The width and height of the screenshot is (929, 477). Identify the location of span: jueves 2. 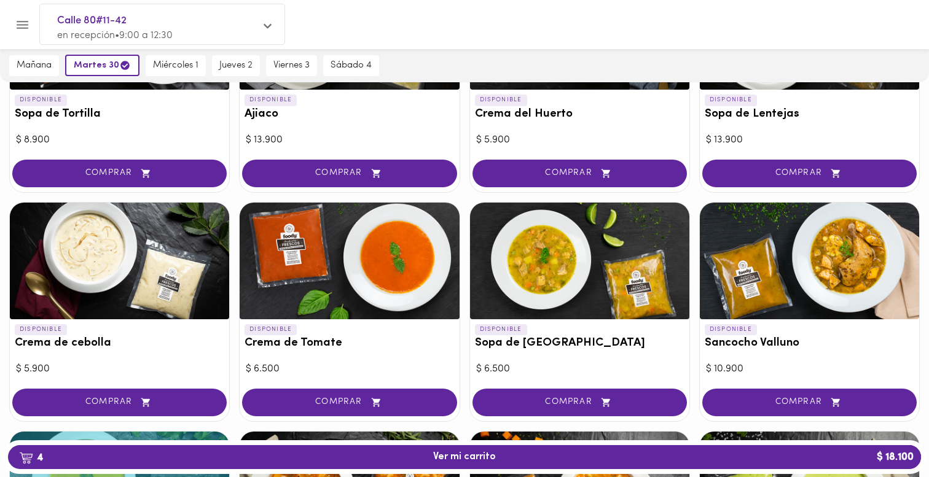
(236, 66).